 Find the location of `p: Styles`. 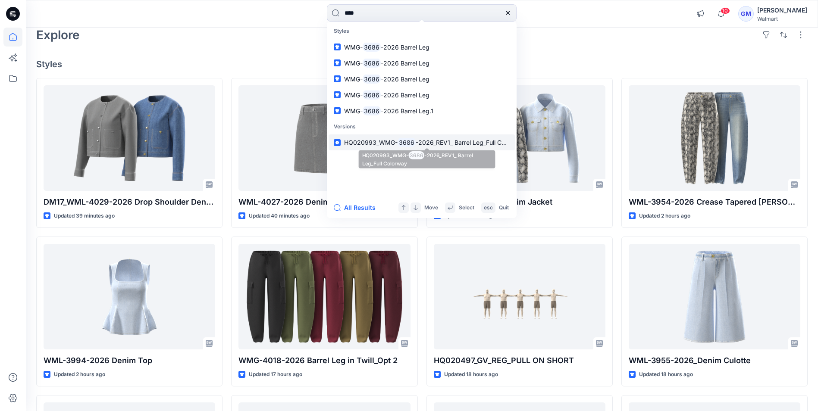

p: Styles is located at coordinates (422, 31).